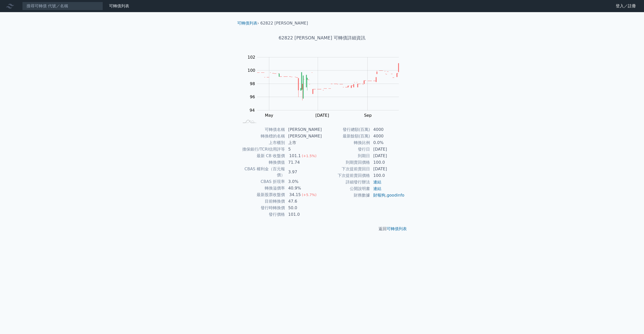  I want to click on span: (+1.5%), so click(309, 156).